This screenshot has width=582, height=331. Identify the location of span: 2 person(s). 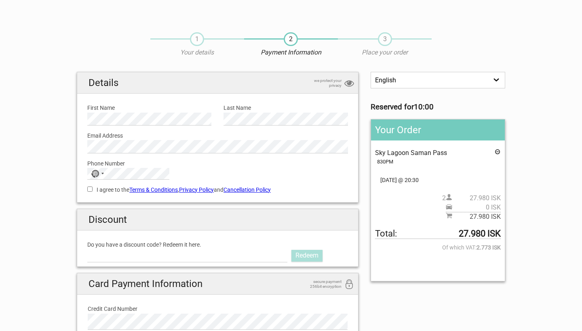
(471, 198).